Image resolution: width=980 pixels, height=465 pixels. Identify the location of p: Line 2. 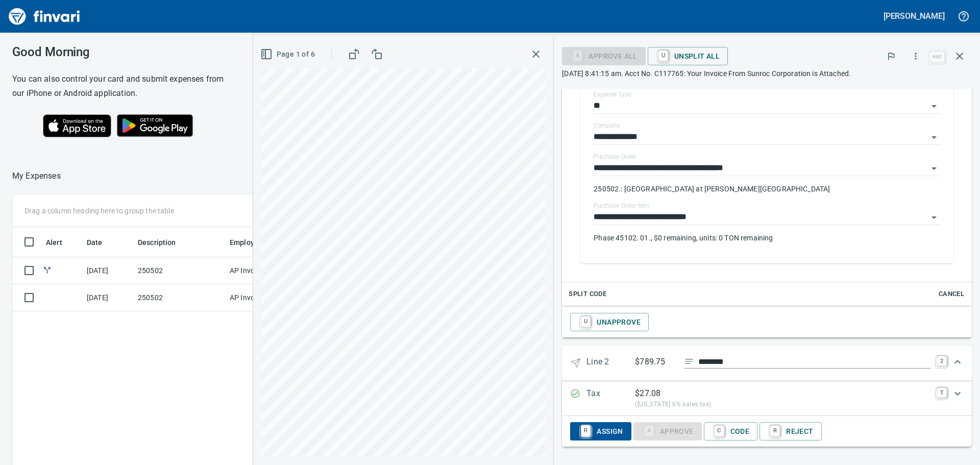
(610, 363).